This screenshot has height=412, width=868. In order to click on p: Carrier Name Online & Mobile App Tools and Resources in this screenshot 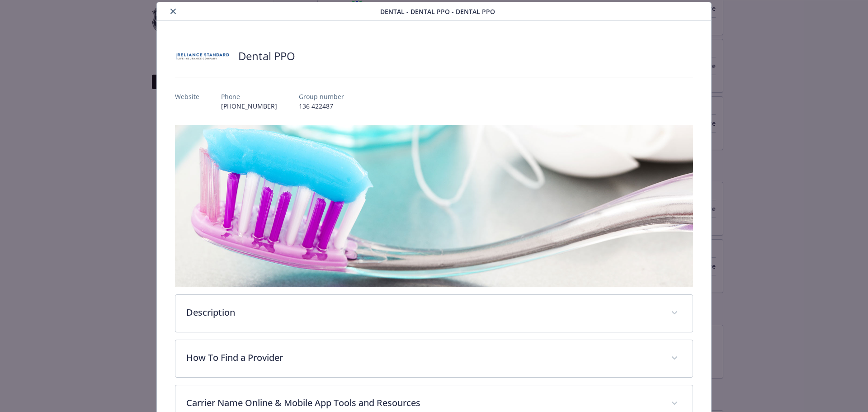, I will do `click(423, 403)`.